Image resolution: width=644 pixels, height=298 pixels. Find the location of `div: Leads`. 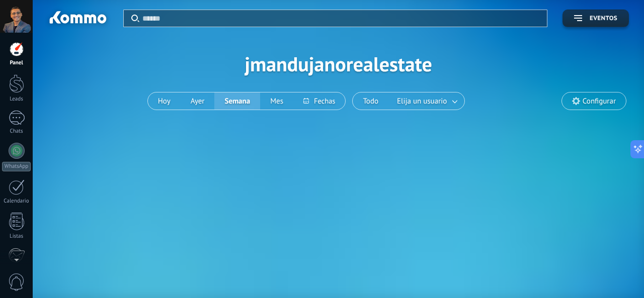

div: Leads is located at coordinates (17, 99).